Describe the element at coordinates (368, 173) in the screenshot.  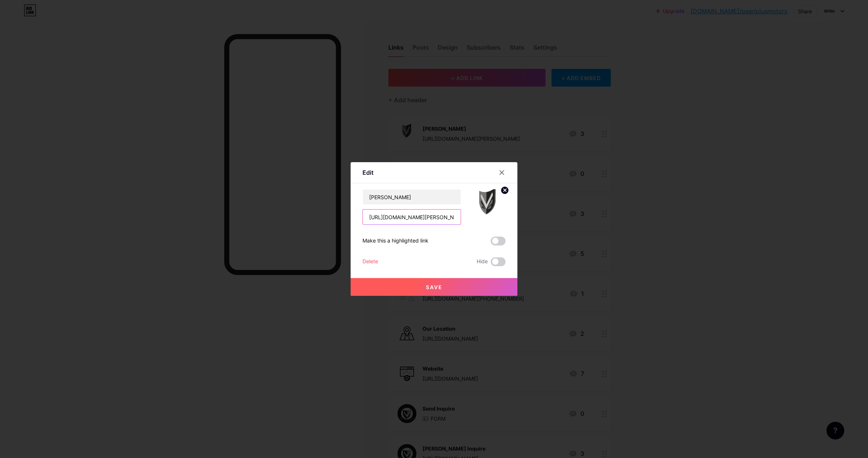
I see `div: Edit` at that location.